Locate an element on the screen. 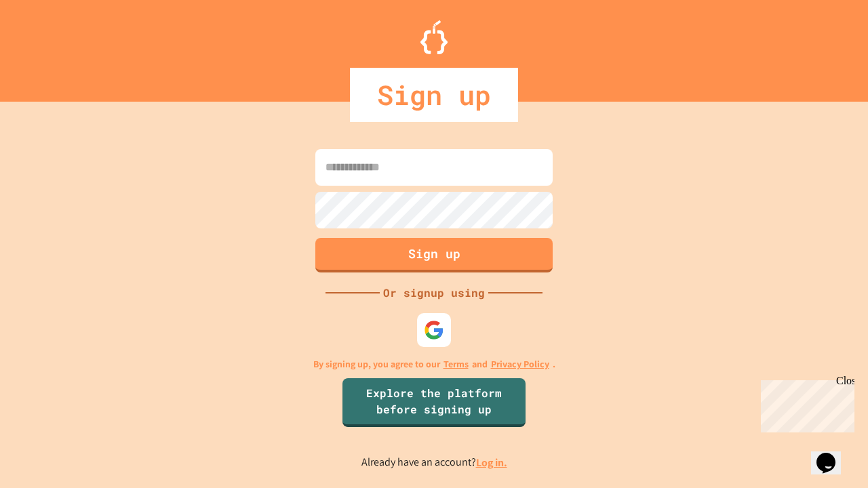 The image size is (868, 488). img: Logo.svg is located at coordinates (434, 37).